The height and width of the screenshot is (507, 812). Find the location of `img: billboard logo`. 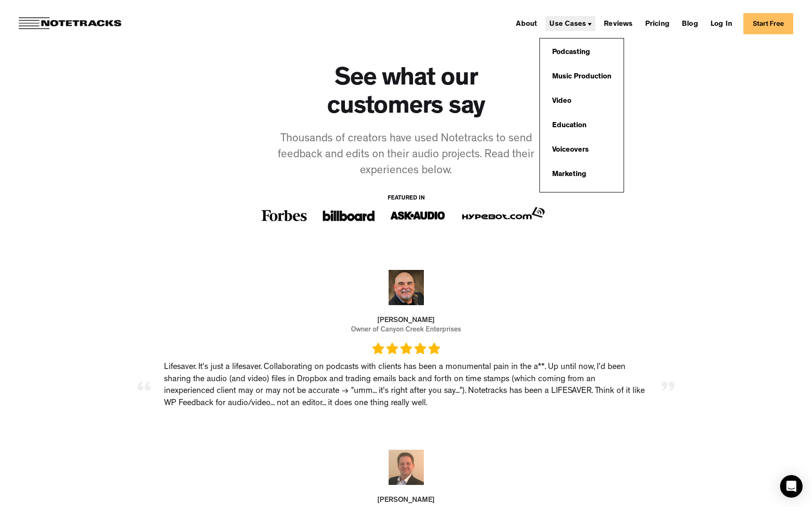

img: billboard logo is located at coordinates (349, 216).